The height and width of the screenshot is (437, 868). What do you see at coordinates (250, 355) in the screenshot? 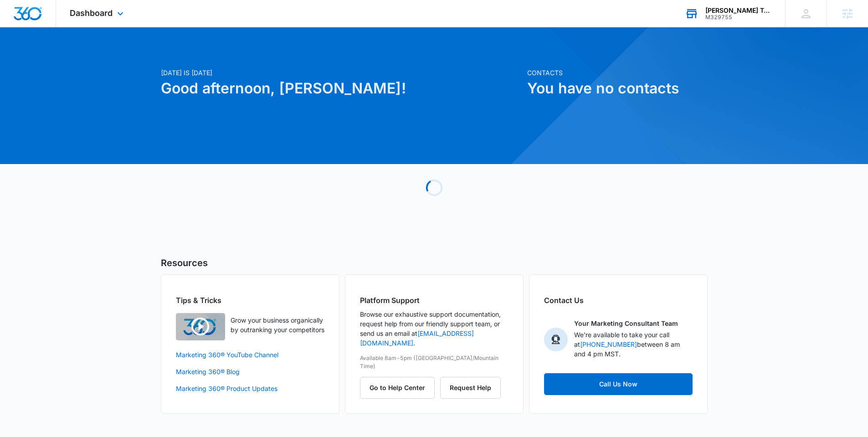
I see `a: Marketing 360® YouTube Channel` at bounding box center [250, 355].